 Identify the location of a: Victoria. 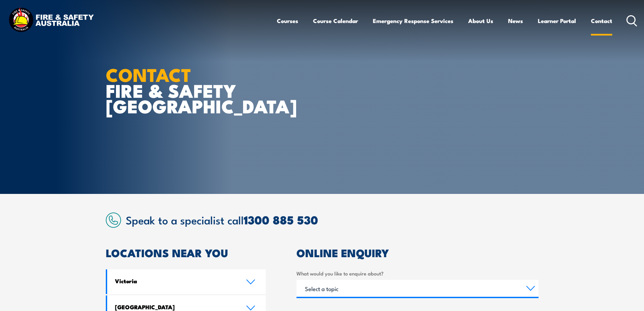
(187, 282).